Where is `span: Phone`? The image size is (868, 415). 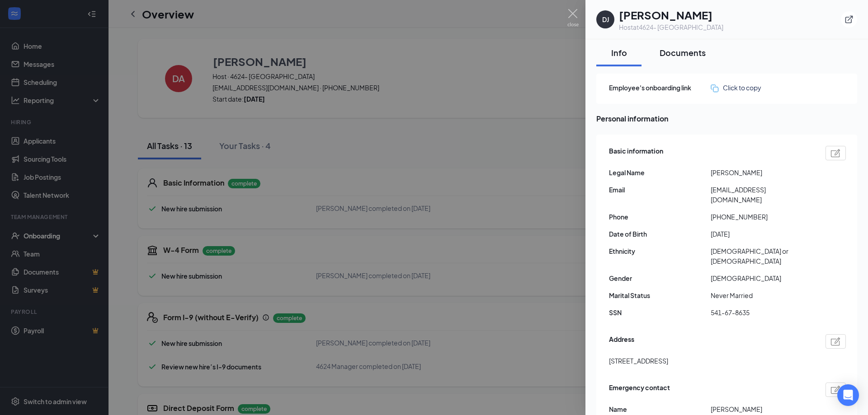 span: Phone is located at coordinates (660, 217).